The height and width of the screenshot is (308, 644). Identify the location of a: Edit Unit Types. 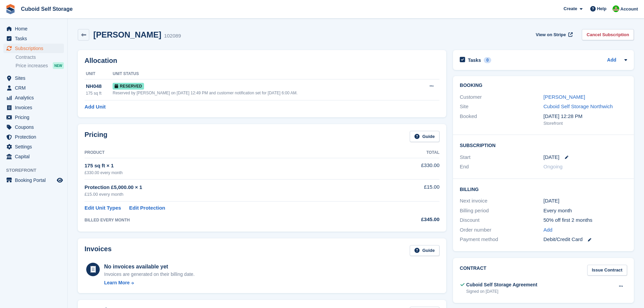
(103, 208).